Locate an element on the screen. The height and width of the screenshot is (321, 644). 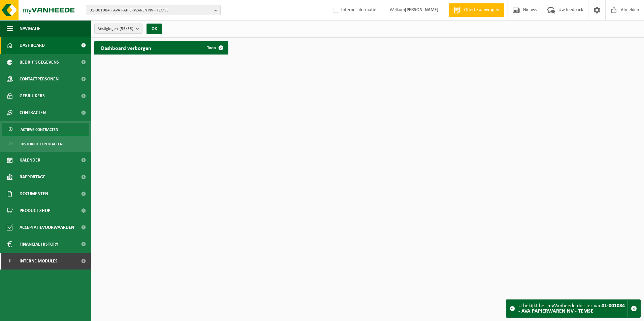
span: Contracten is located at coordinates (33, 113).